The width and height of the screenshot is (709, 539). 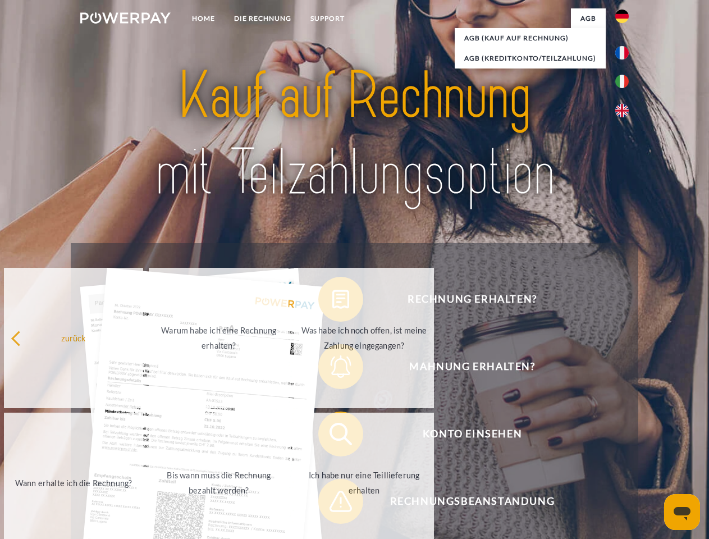 I want to click on a: Was habe ich noch offen, ist meine Zahlung eingegangen?, so click(x=364, y=338).